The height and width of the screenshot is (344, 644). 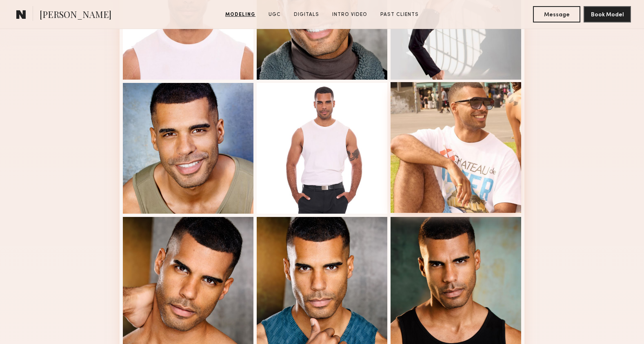 I want to click on a: UGC, so click(x=275, y=15).